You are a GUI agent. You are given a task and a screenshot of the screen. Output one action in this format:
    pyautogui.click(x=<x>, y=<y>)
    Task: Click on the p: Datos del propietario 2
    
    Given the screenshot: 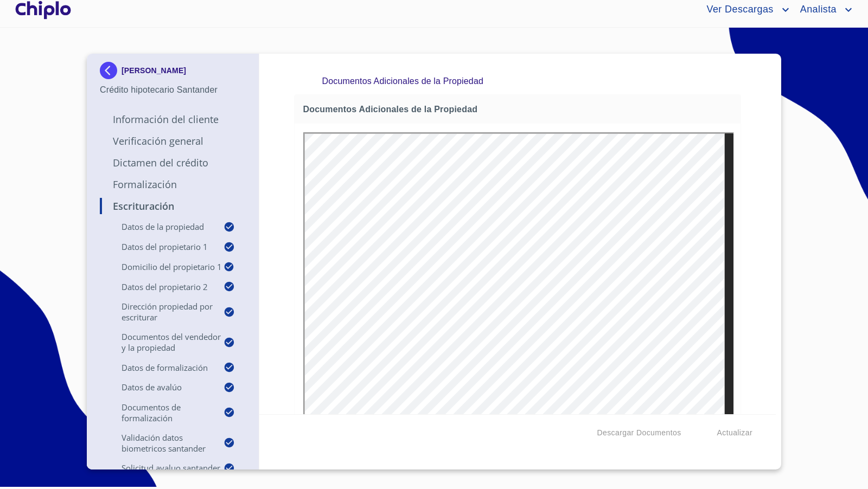 What is the action you would take?
    pyautogui.click(x=161, y=287)
    